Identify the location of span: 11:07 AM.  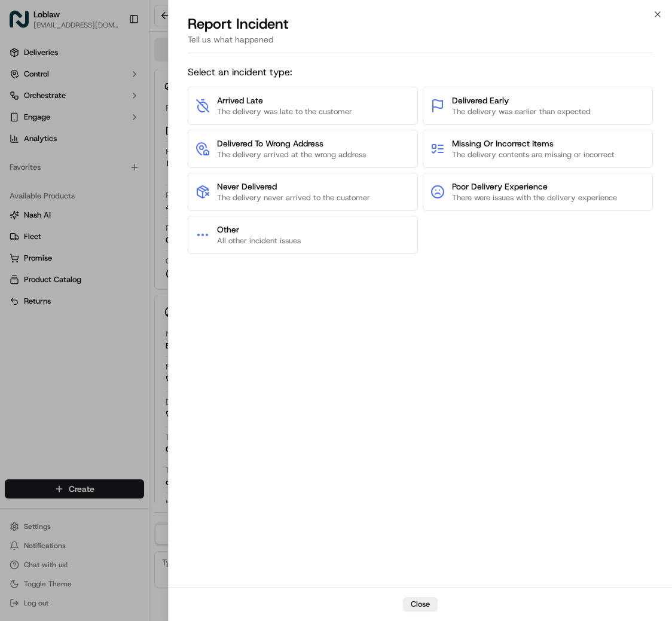
(124, 307).